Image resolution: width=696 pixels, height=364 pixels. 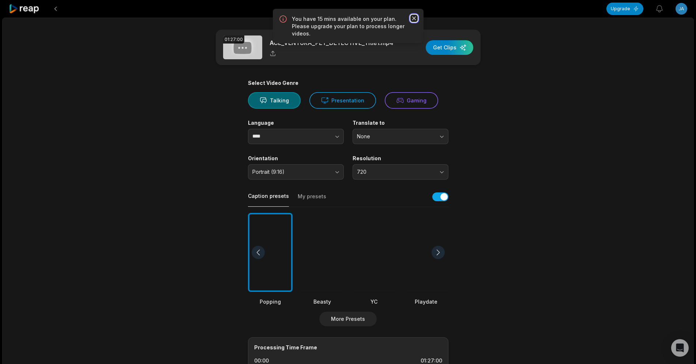 I want to click on span: 720, so click(x=396, y=172).